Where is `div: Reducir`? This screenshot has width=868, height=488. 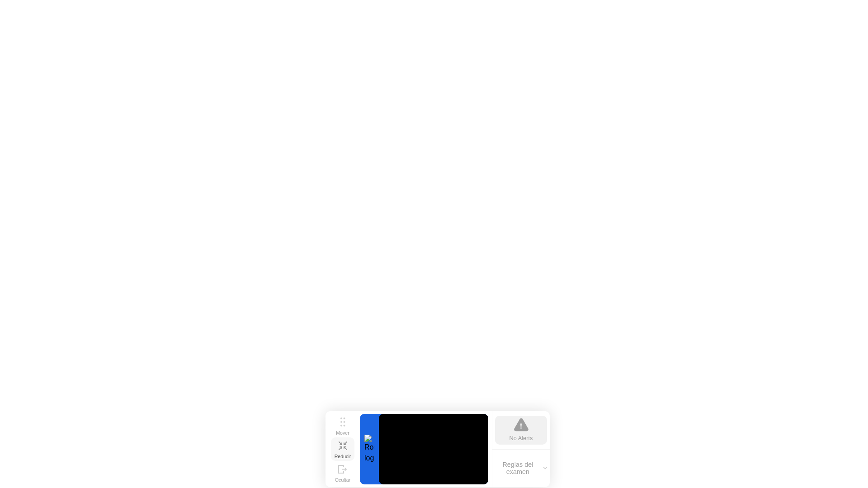
div: Reducir is located at coordinates (343, 456).